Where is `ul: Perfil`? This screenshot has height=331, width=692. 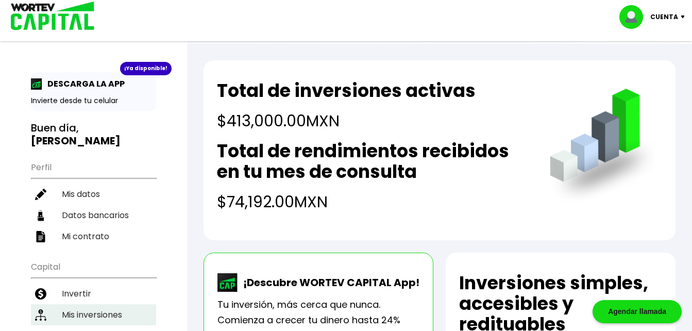 ul: Perfil is located at coordinates (93, 201).